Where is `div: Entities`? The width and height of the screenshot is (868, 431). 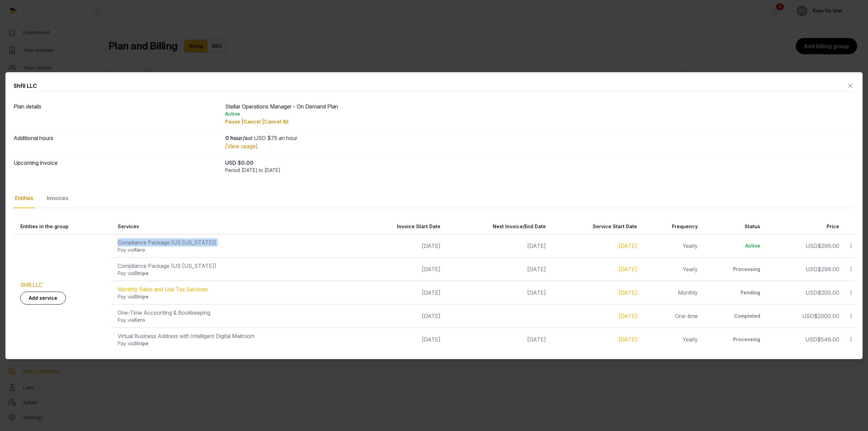 div: Entities is located at coordinates (24, 198).